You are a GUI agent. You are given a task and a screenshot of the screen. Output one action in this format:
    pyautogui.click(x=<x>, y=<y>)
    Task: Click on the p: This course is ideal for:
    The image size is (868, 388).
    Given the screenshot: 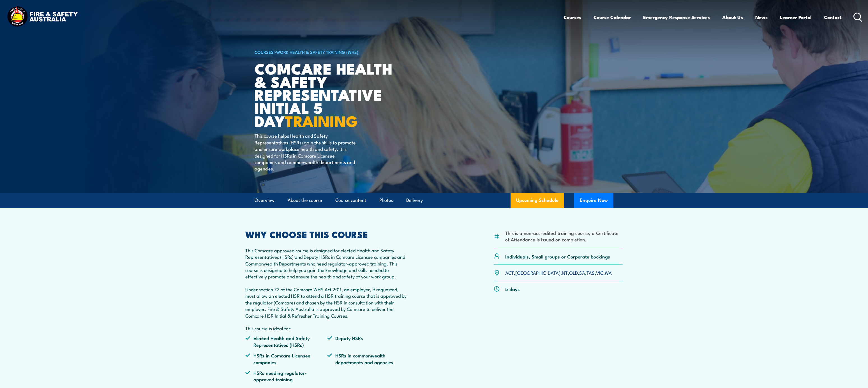 What is the action you would take?
    pyautogui.click(x=327, y=328)
    